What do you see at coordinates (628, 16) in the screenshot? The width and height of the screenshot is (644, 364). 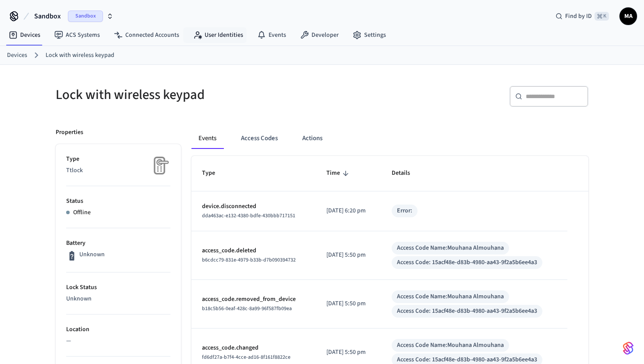 I see `button: MA` at bounding box center [628, 16].